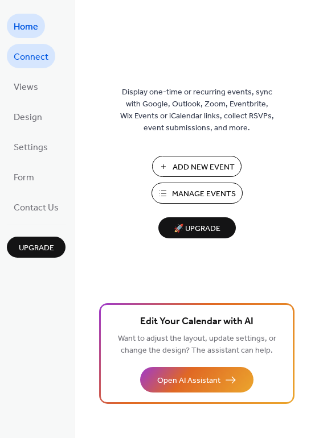 Image resolution: width=319 pixels, height=438 pixels. I want to click on span: Upgrade, so click(36, 248).